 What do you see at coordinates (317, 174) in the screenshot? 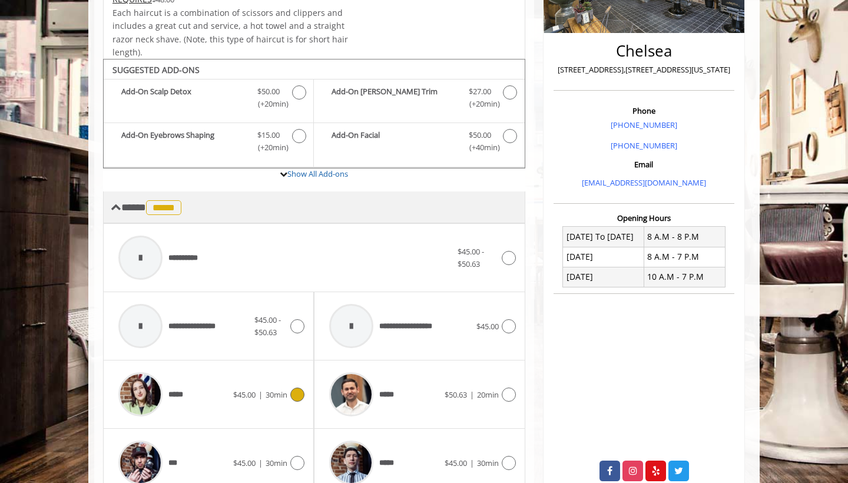
I see `a: Show All Add-ons` at bounding box center [317, 174].